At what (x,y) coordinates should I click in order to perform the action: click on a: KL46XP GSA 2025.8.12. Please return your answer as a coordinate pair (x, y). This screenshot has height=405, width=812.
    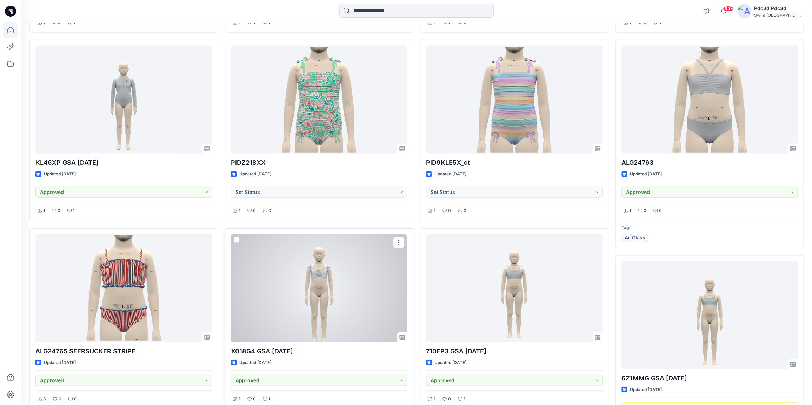
    Looking at the image, I should click on (124, 100).